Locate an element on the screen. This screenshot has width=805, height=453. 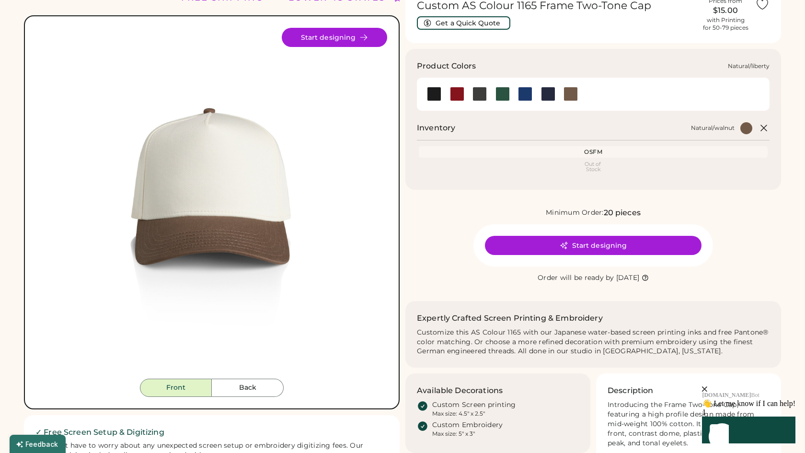
div: Max size: 5" x 3" is located at coordinates (453, 433).